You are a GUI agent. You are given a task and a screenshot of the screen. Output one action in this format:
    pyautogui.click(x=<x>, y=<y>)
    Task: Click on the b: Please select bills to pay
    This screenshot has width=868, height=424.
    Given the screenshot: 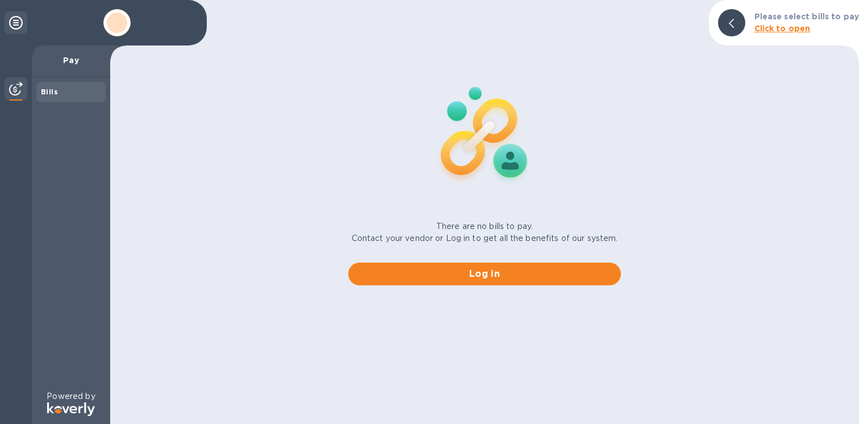 What is the action you would take?
    pyautogui.click(x=807, y=17)
    